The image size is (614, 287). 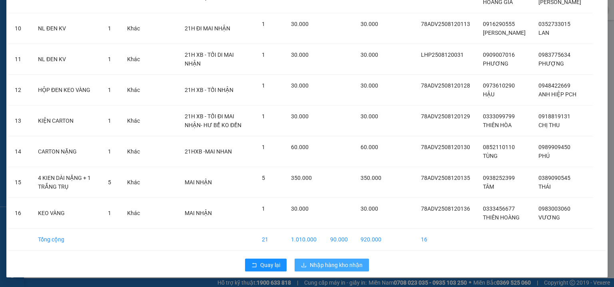 What do you see at coordinates (66, 151) in the screenshot?
I see `td: CARTON NẶNG` at bounding box center [66, 151].